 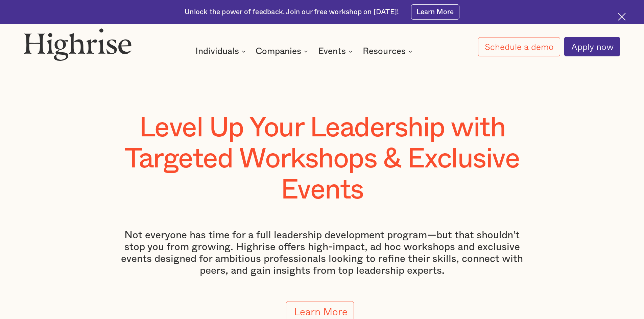 What do you see at coordinates (520, 46) in the screenshot?
I see `a: Schedule a demo` at bounding box center [520, 46].